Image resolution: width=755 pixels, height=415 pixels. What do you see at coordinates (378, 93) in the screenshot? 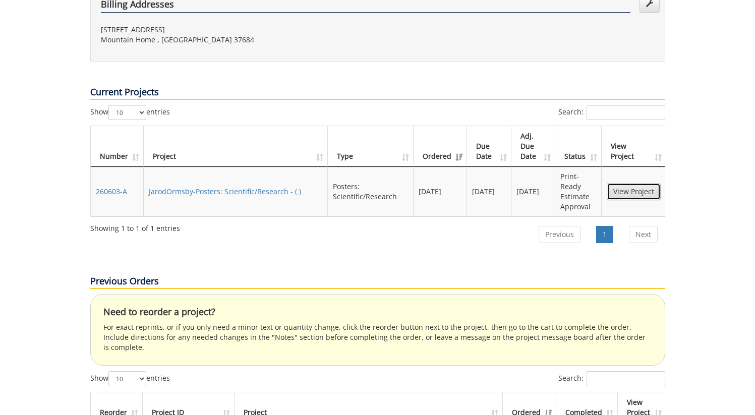
I see `p: Current Projects` at bounding box center [378, 93].